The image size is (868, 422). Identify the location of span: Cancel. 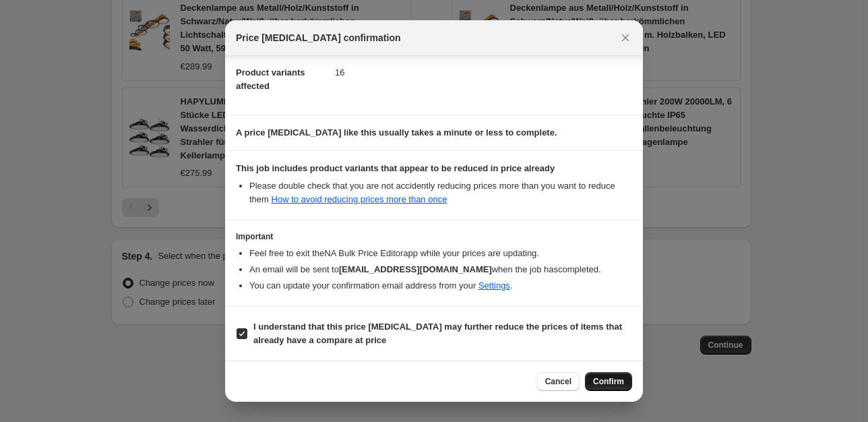
(558, 381).